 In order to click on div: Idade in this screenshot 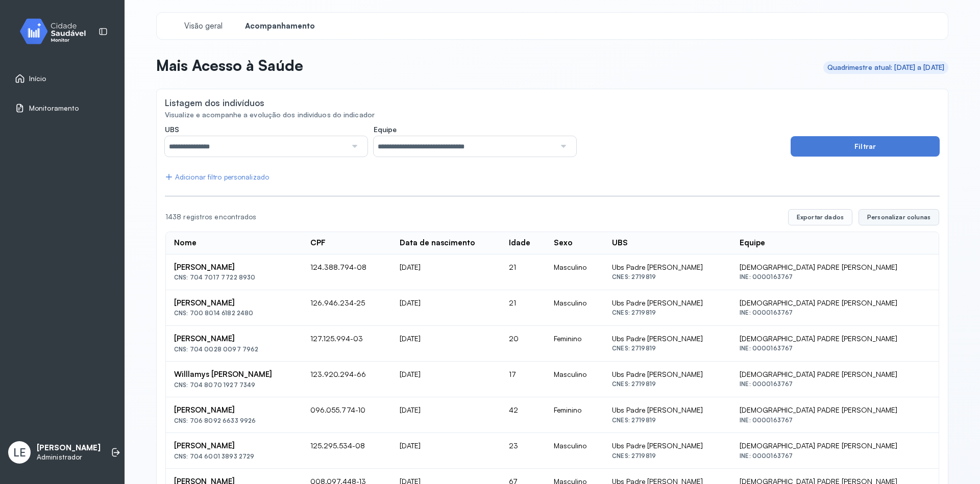, I will do `click(520, 243)`.